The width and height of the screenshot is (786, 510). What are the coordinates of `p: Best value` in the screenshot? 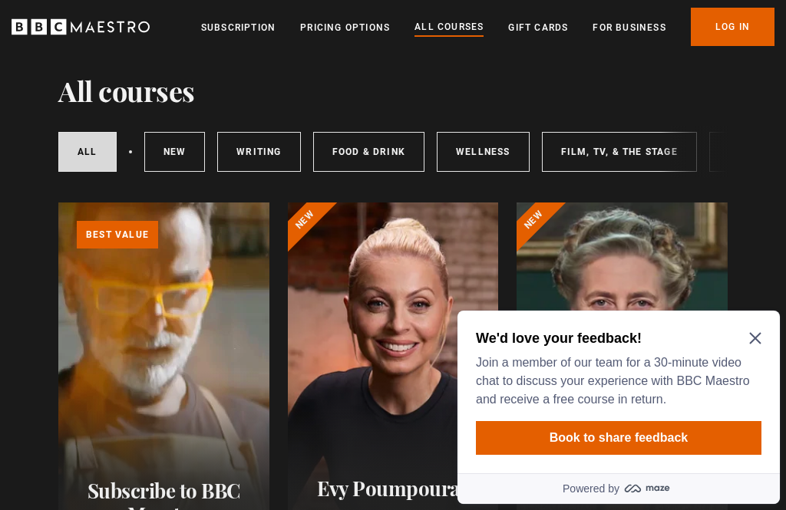 It's located at (117, 235).